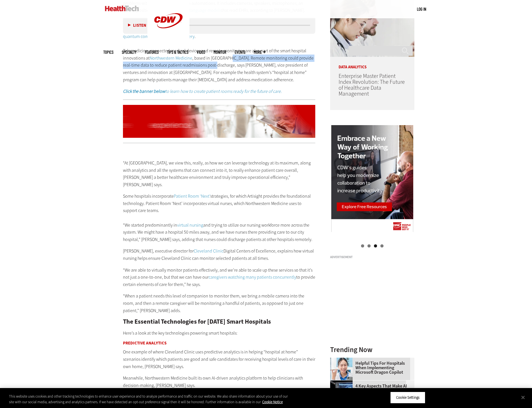 This screenshot has width=532, height=408. Describe the element at coordinates (342, 369) in the screenshot. I see `img: Doctor using phone to dictate to tablet` at that location.